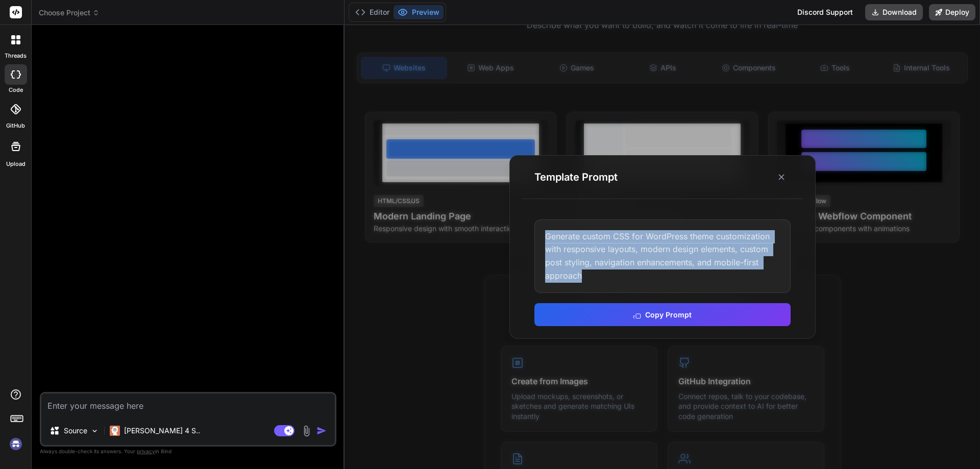 This screenshot has width=980, height=469. Describe the element at coordinates (16, 90) in the screenshot. I see `label: code` at that location.